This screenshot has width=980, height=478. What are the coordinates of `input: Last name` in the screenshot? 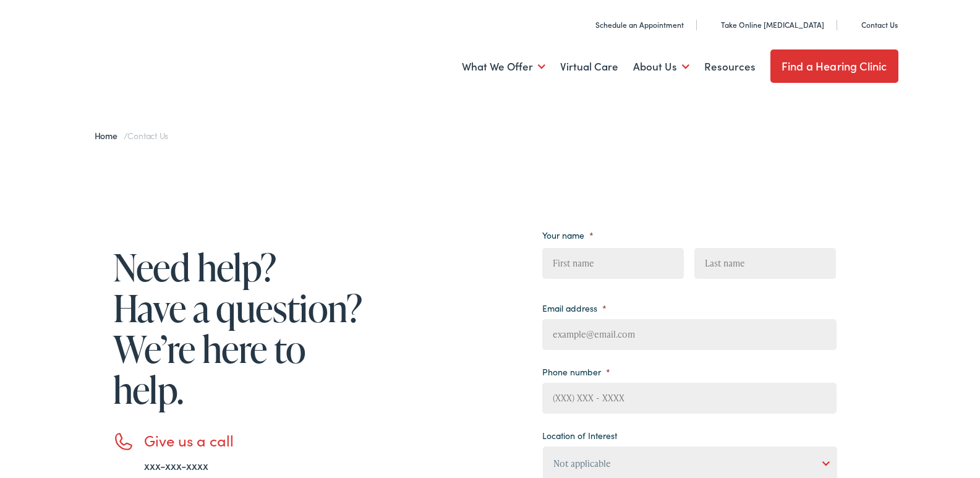 It's located at (765, 263).